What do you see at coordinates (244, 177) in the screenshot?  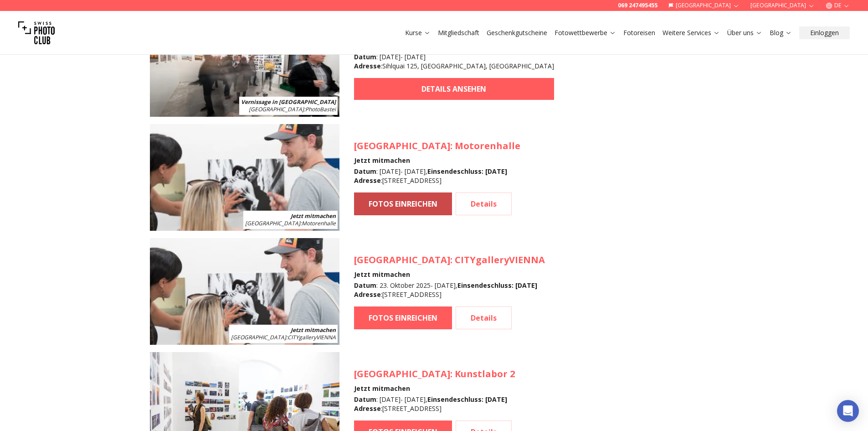 I see `img: SPC Photo Awards DRESDEN September 2025` at bounding box center [244, 177].